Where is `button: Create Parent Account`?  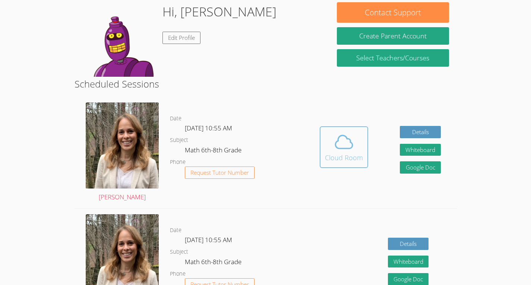
button: Create Parent Account is located at coordinates (393, 36).